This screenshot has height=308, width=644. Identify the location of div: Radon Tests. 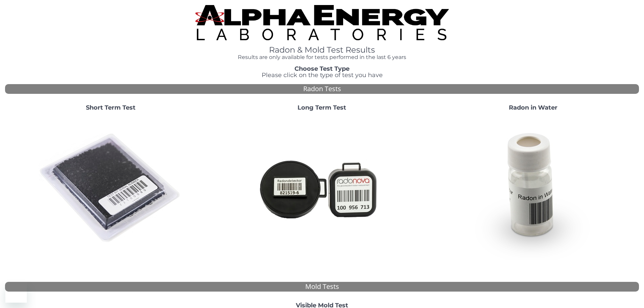
(322, 89).